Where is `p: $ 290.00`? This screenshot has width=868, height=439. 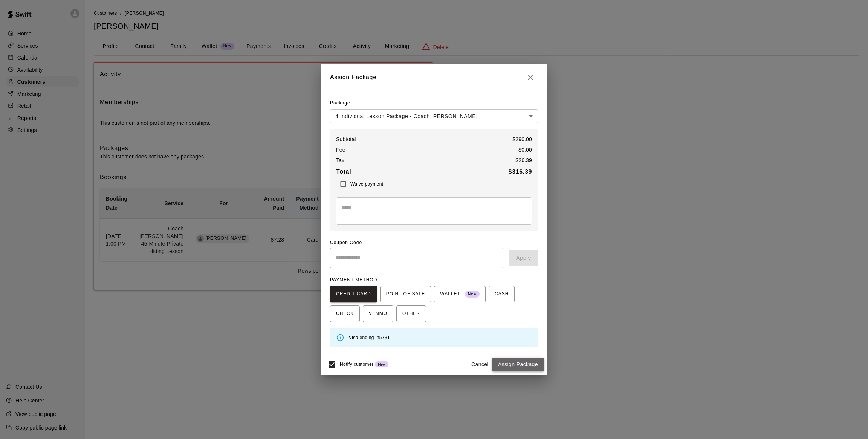
p: $ 290.00 is located at coordinates (522, 139).